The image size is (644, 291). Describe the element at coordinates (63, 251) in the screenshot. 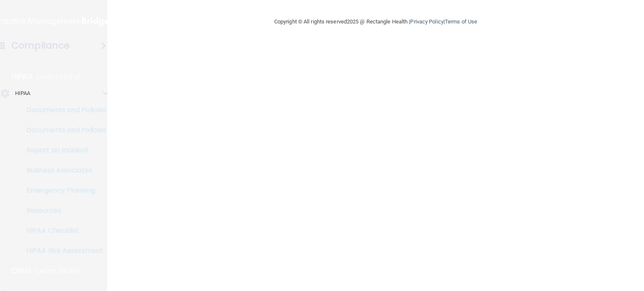

I see `p: HIPAA Risk Assessment` at that location.